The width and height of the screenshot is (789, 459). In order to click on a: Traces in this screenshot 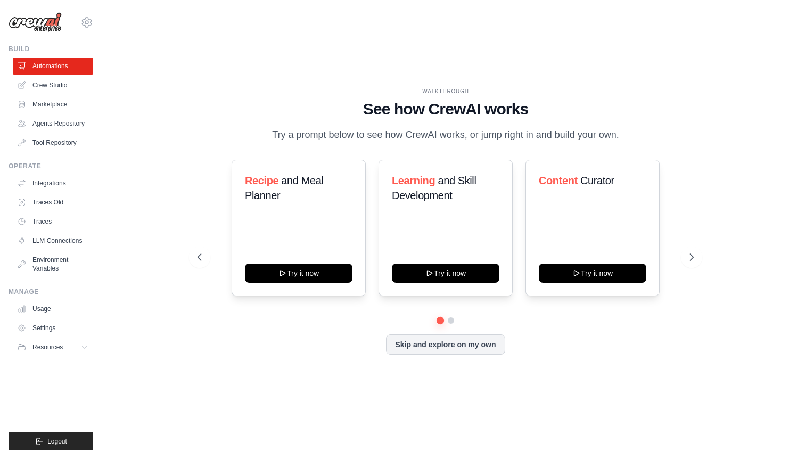, I will do `click(53, 222)`.